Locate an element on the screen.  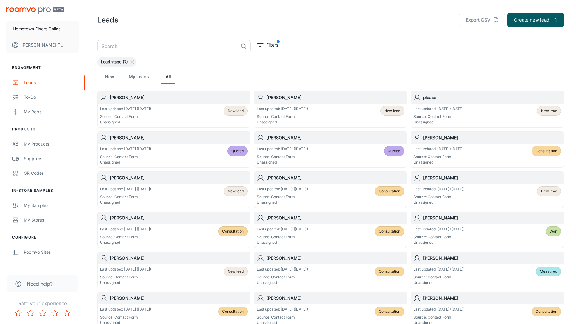
button: Rate 4 star is located at coordinates (55, 313).